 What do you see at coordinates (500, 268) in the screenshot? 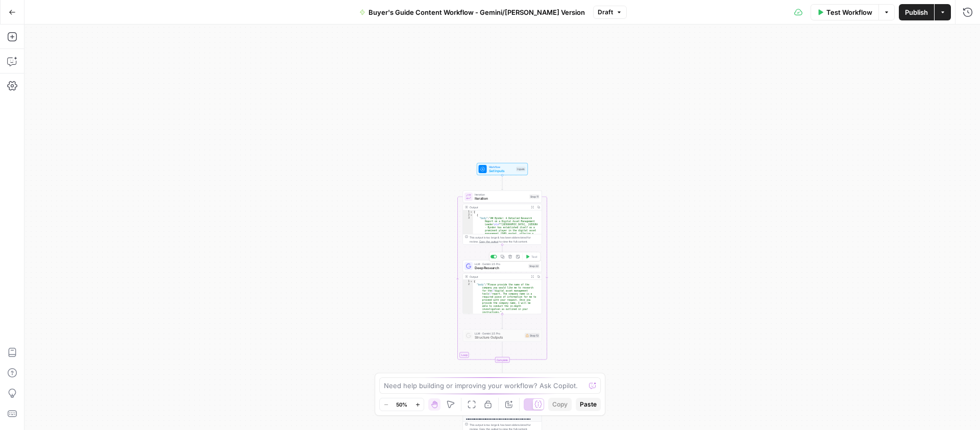
I see `span: Deep Research` at bounding box center [500, 268].